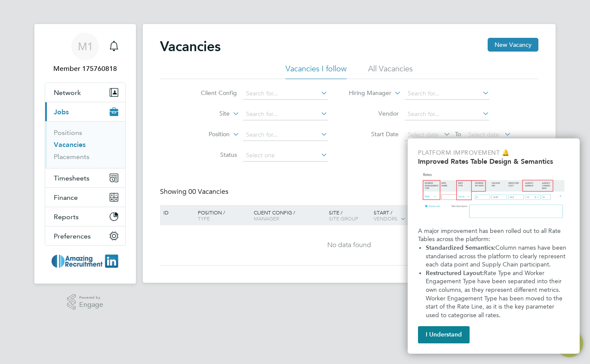 The width and height of the screenshot is (590, 364). What do you see at coordinates (458, 134) in the screenshot?
I see `span: To` at bounding box center [458, 134].